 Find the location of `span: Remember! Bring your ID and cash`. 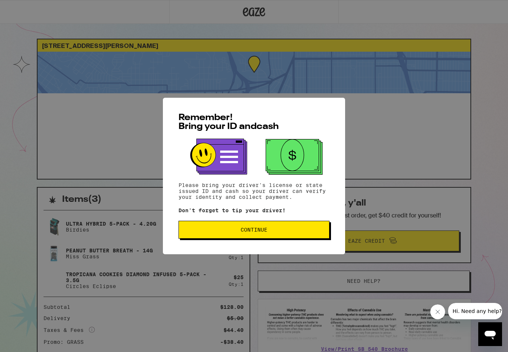

span: Remember! Bring your ID and cash is located at coordinates (229, 122).